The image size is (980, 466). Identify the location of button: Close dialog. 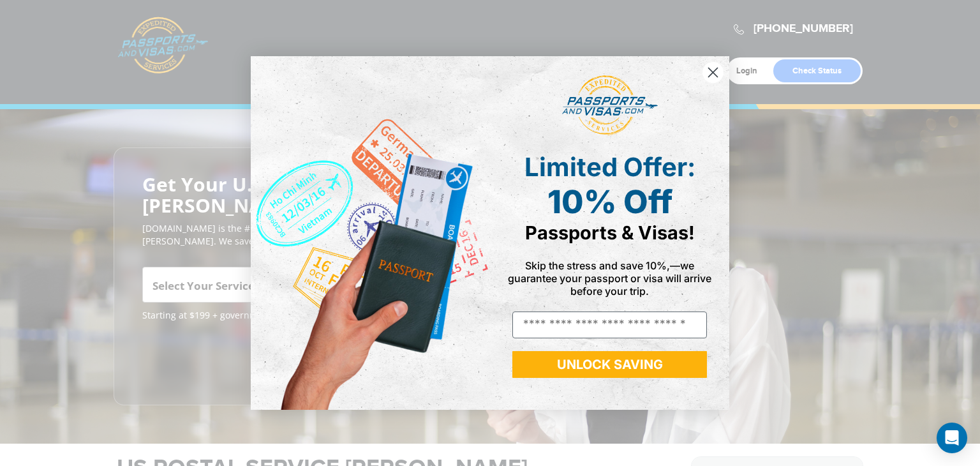
(713, 72).